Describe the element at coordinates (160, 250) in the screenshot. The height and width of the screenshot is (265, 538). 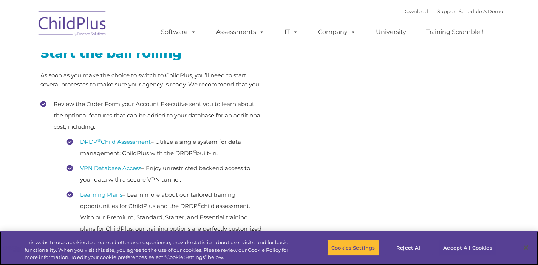
I see `div: This website uses cookies to create a better user experience, provide statistics about user visit...` at that location.